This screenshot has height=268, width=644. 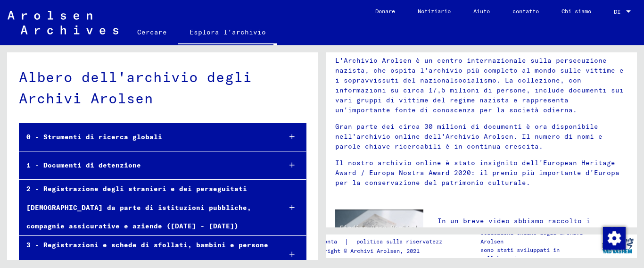 What do you see at coordinates (328, 242) in the screenshot?
I see `a: impronta` at bounding box center [328, 242].